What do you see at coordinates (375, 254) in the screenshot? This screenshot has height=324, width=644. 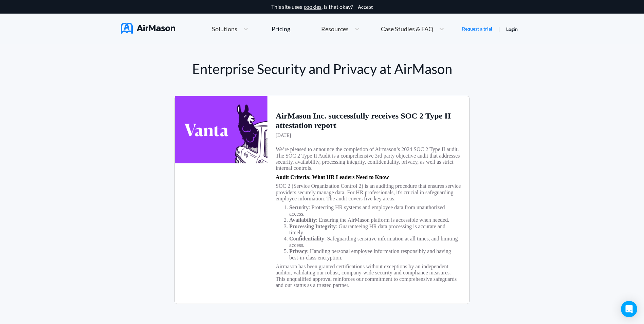 I see `li: : Handling personal employee information responsibly and having best-in-class encryption.` at bounding box center [375, 254].